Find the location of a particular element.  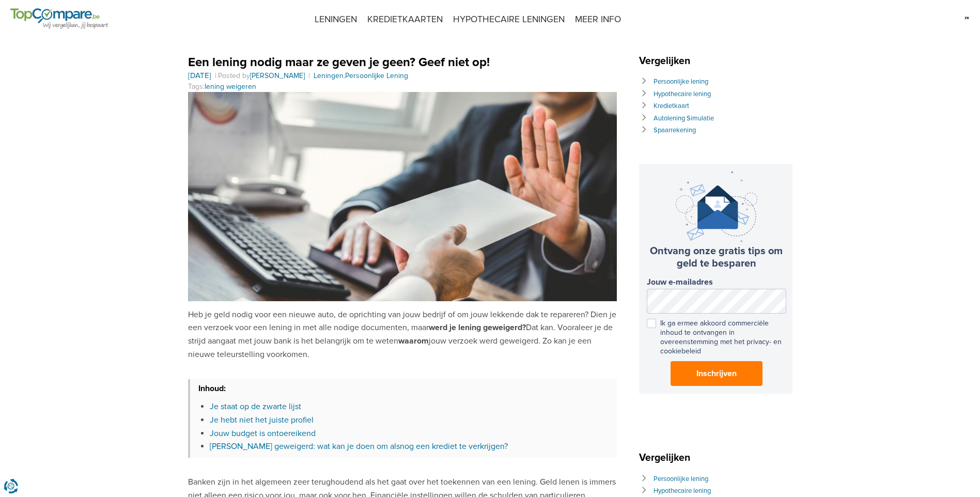

header: , Tags: is located at coordinates (403, 73).